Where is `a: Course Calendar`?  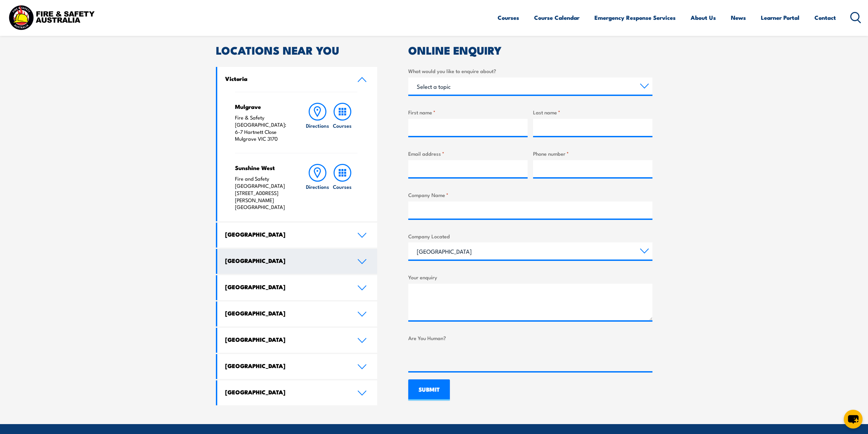 a: Course Calendar is located at coordinates (557, 18).